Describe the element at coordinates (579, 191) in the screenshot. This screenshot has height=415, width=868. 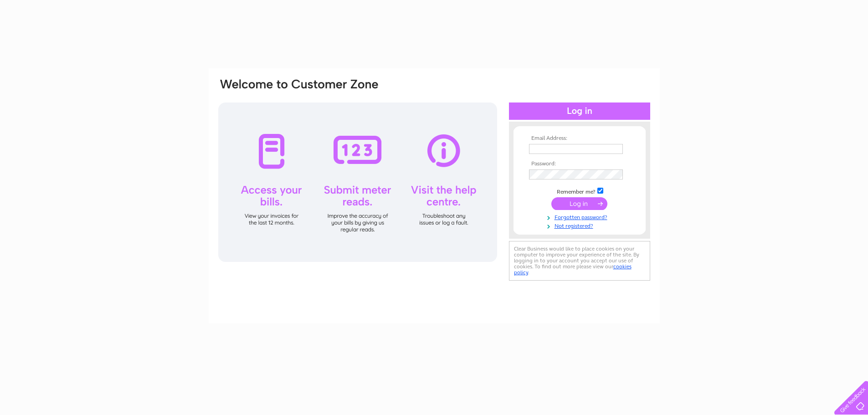
I see `td: Remember me?` at that location.